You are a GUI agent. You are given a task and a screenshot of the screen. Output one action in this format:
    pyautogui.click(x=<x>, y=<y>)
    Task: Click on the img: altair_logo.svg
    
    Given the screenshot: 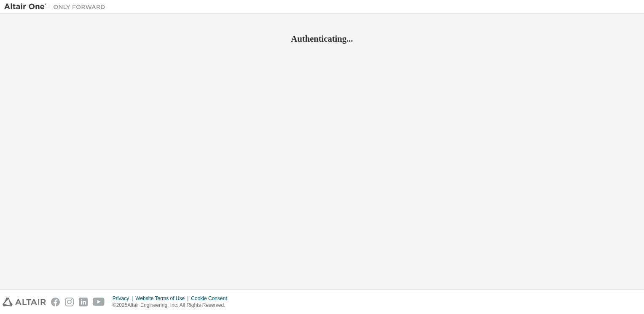 What is the action you would take?
    pyautogui.click(x=24, y=302)
    